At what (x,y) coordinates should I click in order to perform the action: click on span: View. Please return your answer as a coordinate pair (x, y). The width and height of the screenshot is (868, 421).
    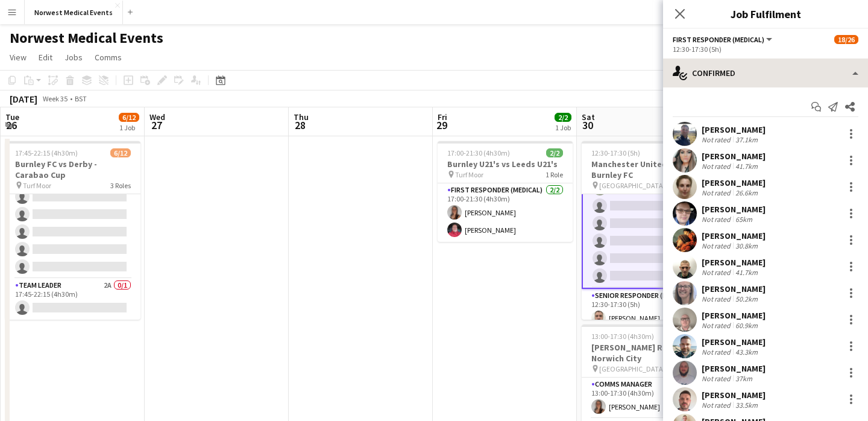
    Looking at the image, I should click on (18, 57).